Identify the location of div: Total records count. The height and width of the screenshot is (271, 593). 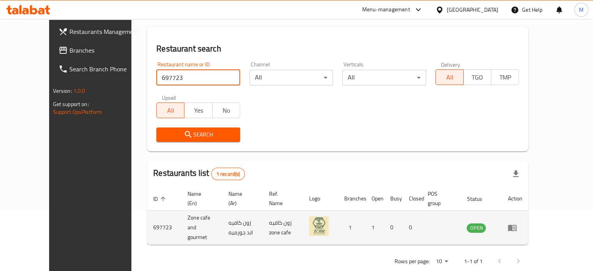
(228, 174).